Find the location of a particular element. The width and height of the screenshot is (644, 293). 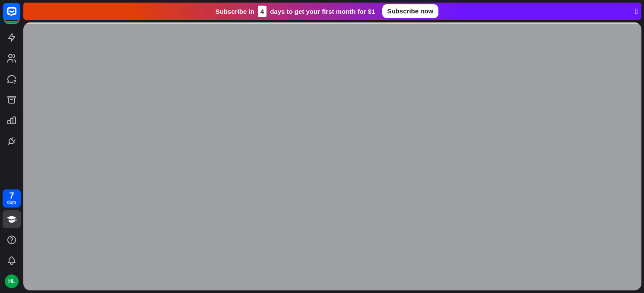

div: HL is located at coordinates (12, 281).